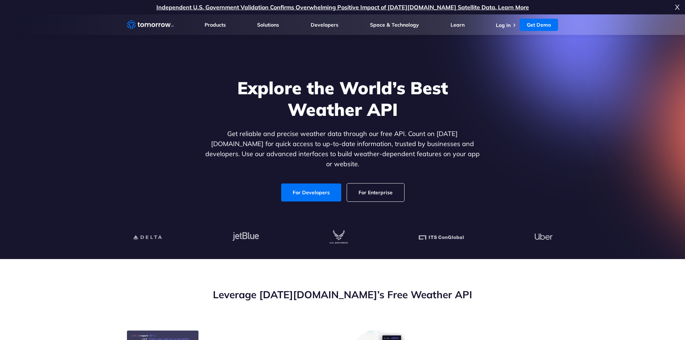  Describe the element at coordinates (539, 25) in the screenshot. I see `a: Get Demo` at that location.